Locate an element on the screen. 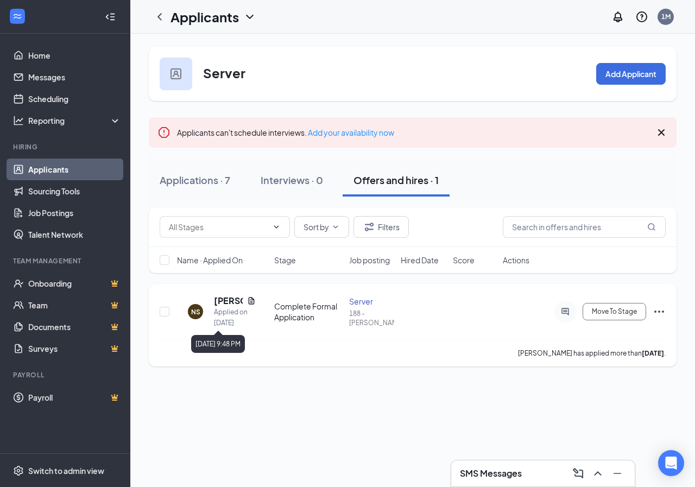  a: PayrollCrown is located at coordinates (74, 398).